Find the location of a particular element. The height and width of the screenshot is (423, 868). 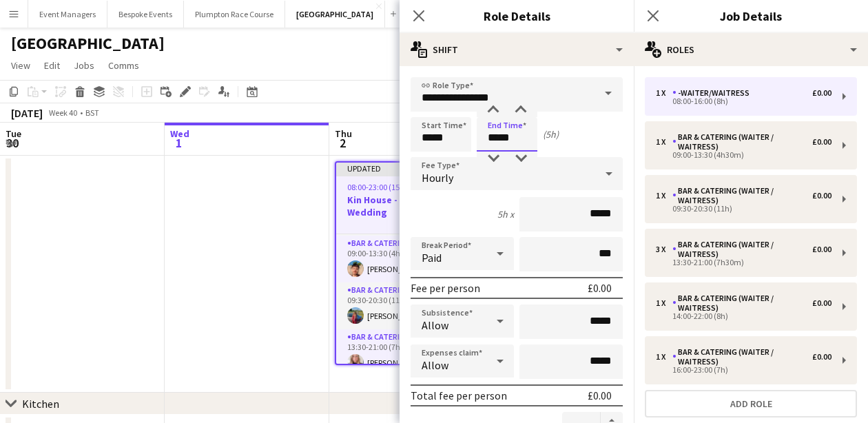

span: Hourly is located at coordinates (438, 178).